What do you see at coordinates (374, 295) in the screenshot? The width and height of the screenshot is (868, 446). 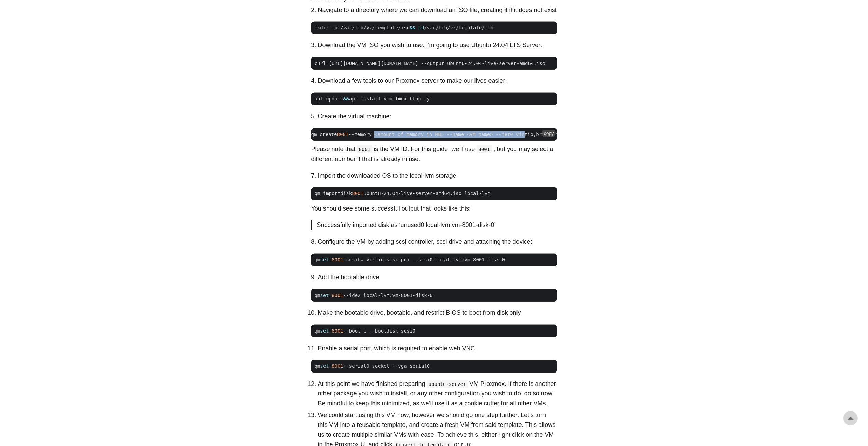 I see `span: qm --ide2 local-lvm:vm-8001-disk-0` at bounding box center [374, 295].